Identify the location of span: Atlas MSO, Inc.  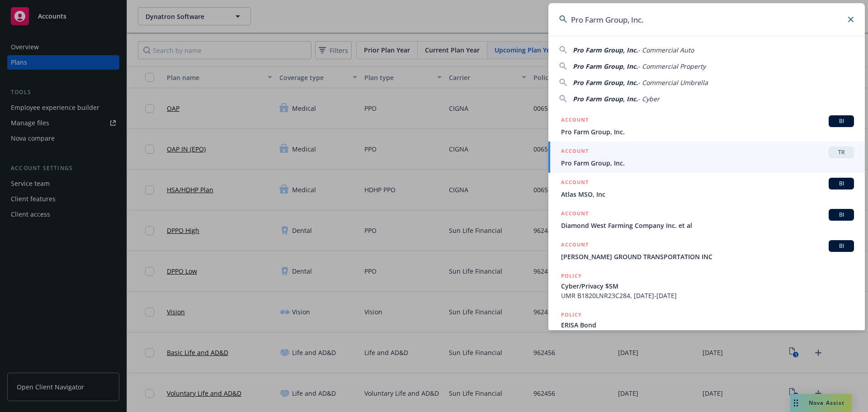
(708, 194).